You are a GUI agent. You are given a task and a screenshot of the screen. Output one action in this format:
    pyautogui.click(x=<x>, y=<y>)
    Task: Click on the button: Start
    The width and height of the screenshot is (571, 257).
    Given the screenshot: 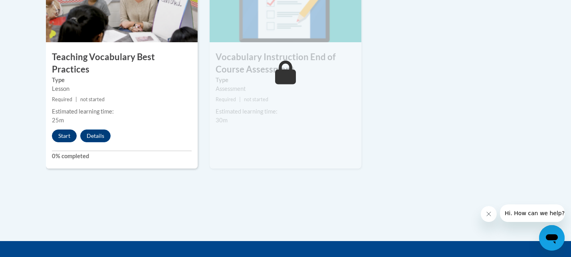 What is the action you would take?
    pyautogui.click(x=64, y=136)
    